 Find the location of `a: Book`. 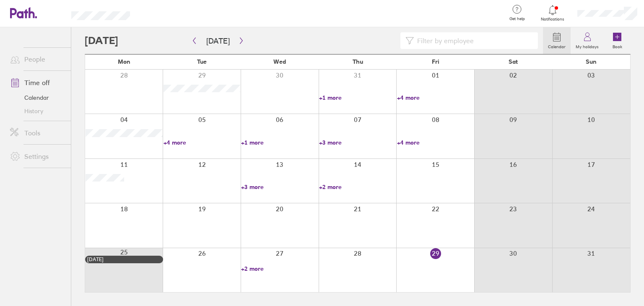

a: Book is located at coordinates (617, 41).